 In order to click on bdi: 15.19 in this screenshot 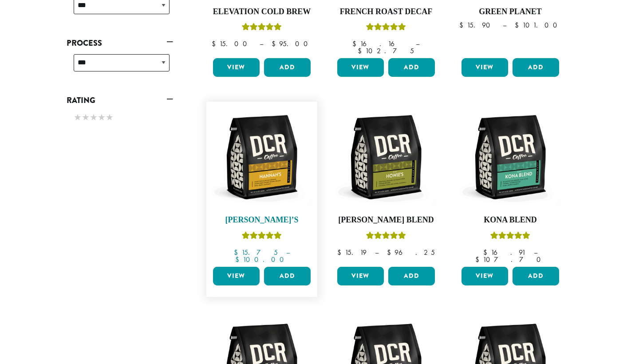, I will do `click(352, 252)`.